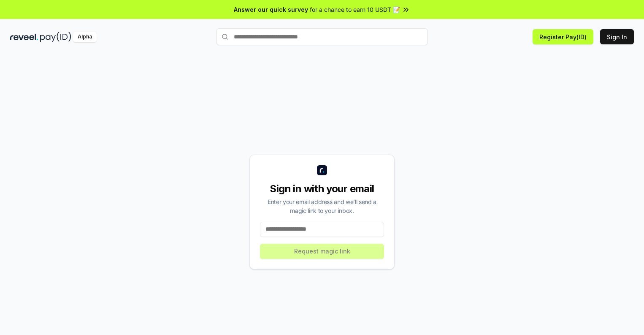 The width and height of the screenshot is (644, 335). I want to click on div: Sign in with your email, so click(322, 189).